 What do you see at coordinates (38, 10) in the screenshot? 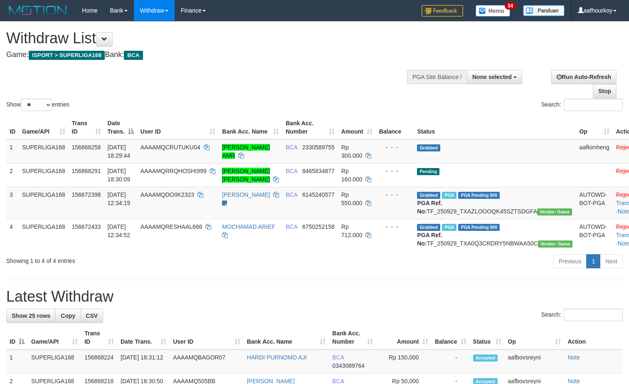
I see `img: MOTION_logo.png` at bounding box center [38, 10].